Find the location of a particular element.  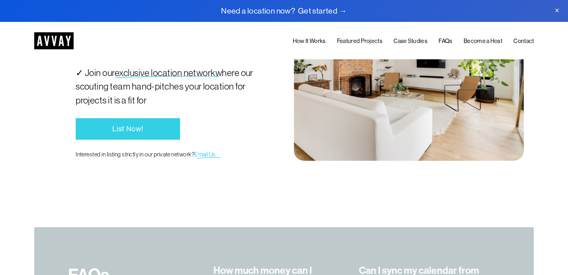

p: Interested in listing strictly in our private network? is located at coordinates (169, 155).